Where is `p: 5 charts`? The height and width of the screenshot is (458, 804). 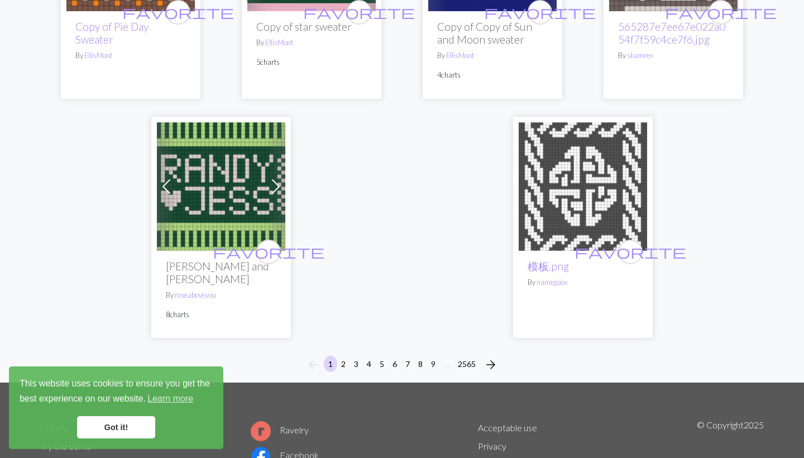
p: 5 charts is located at coordinates (312, 62).